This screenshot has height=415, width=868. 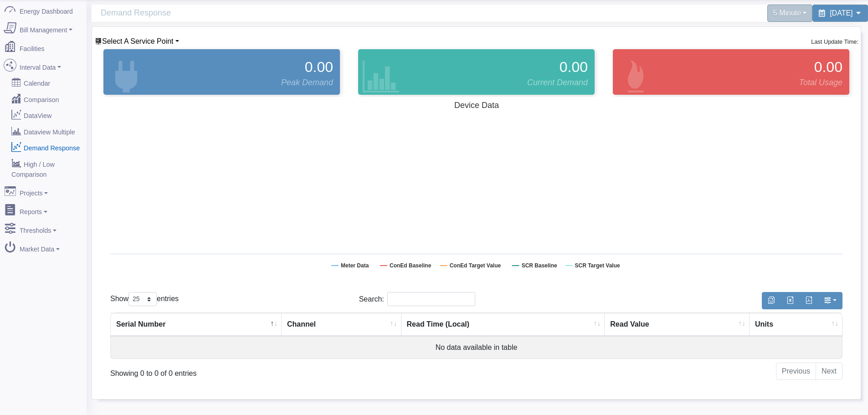 I want to click on span: Peak Demand, so click(x=307, y=83).